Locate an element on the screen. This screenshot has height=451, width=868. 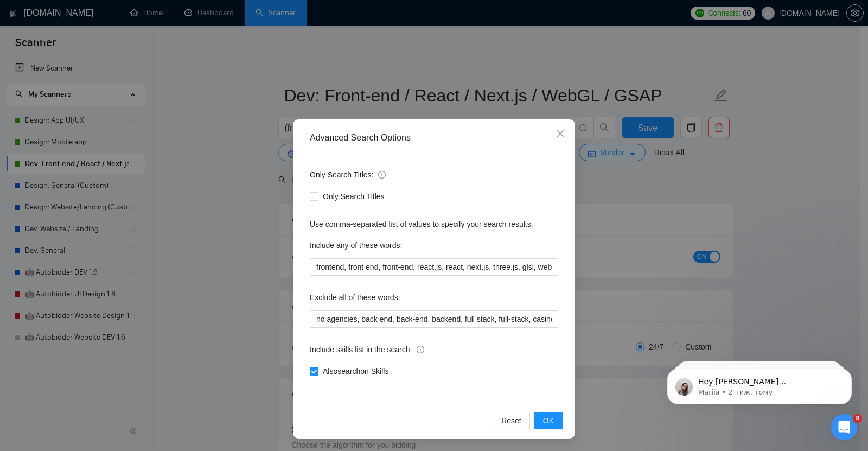
span: OK is located at coordinates (548, 420).